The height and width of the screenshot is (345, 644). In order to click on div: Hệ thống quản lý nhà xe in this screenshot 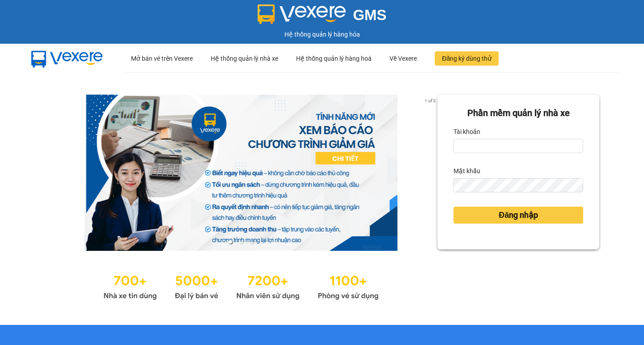, I will do `click(244, 58)`.